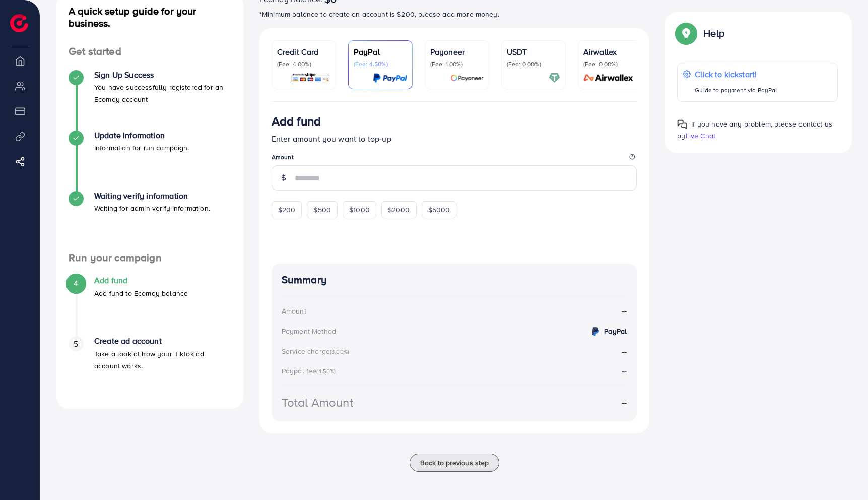 The image size is (868, 500). I want to click on span: $500, so click(322, 209).